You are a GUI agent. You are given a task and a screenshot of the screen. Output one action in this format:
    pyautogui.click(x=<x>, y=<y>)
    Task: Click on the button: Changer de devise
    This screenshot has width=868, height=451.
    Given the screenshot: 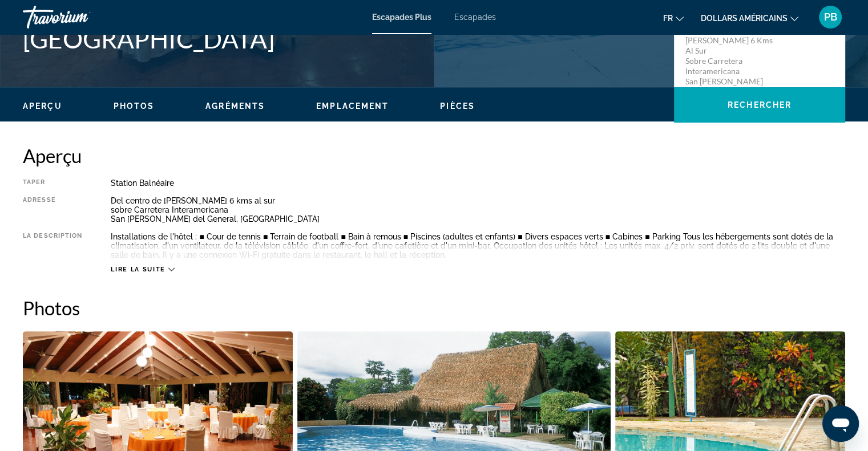 What is the action you would take?
    pyautogui.click(x=749, y=18)
    